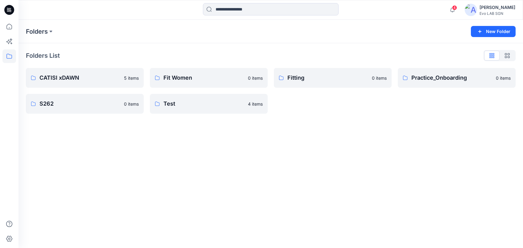 The image size is (523, 248). What do you see at coordinates (43, 56) in the screenshot?
I see `p: Folders List` at bounding box center [43, 56].